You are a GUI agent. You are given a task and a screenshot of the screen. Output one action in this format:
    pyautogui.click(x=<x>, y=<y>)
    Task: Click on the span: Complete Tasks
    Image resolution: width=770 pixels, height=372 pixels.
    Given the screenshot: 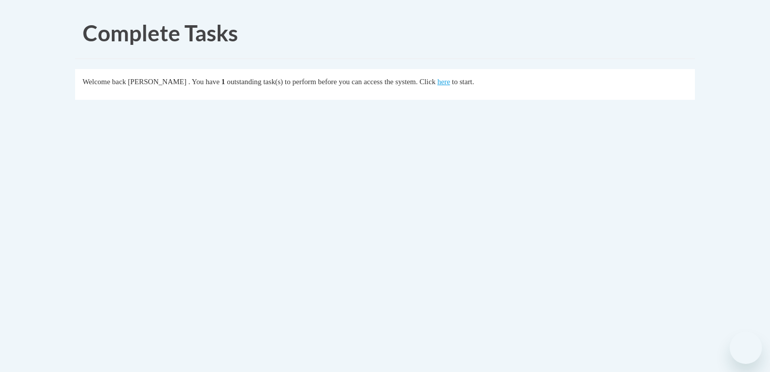 What is the action you would take?
    pyautogui.click(x=160, y=33)
    